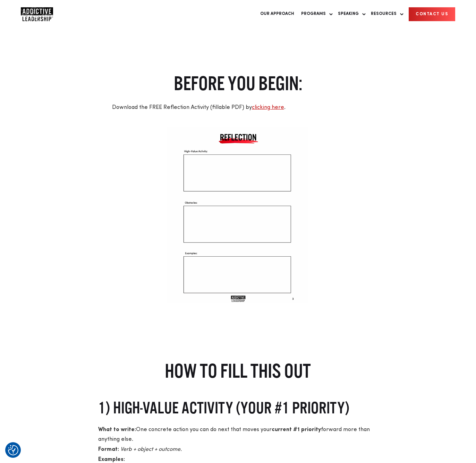 The width and height of the screenshot is (476, 463). Describe the element at coordinates (37, 14) in the screenshot. I see `img: Company Logo` at that location.